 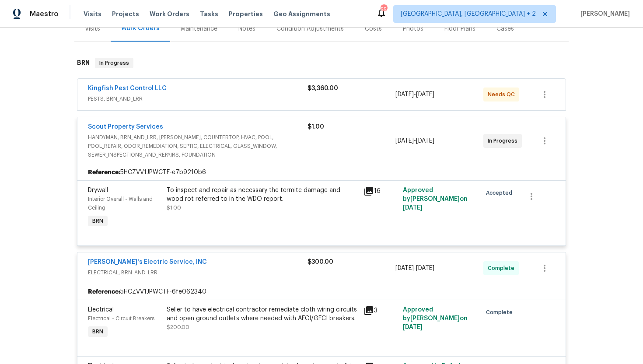 I want to click on span: $300.00, so click(x=320, y=262).